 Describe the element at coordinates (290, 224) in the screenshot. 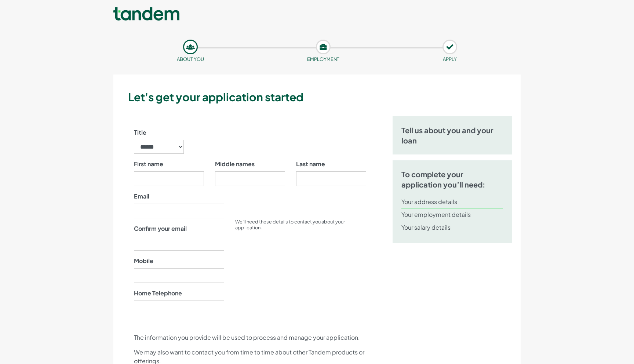

I see `small: We’ll need these details to contact you about your application.` at that location.